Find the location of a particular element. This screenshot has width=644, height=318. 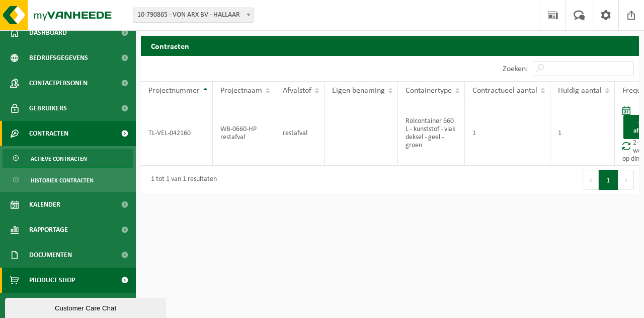

span: Huidig aantal is located at coordinates (579, 90).